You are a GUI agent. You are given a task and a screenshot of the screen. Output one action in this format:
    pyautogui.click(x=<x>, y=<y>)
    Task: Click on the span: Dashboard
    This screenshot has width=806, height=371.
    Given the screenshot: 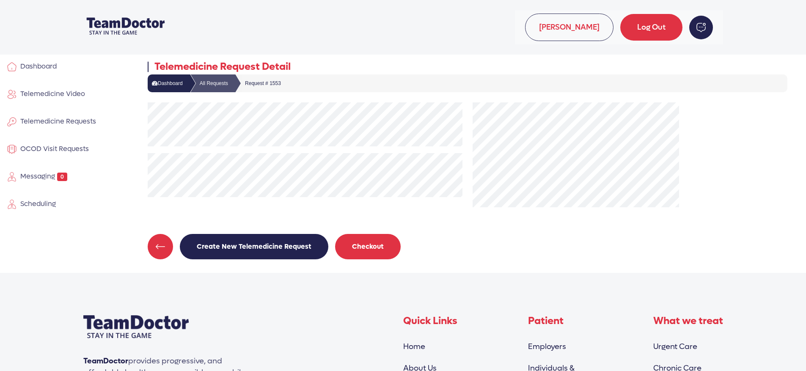 What is the action you would take?
    pyautogui.click(x=37, y=66)
    